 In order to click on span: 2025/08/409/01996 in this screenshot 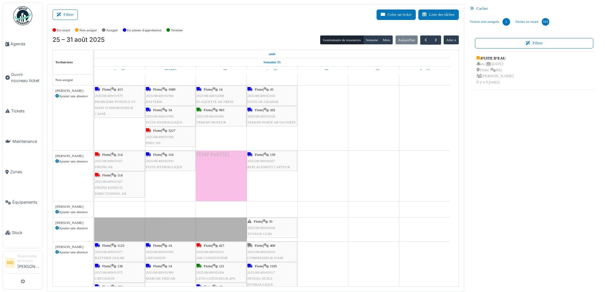, I will do `click(160, 137)`.